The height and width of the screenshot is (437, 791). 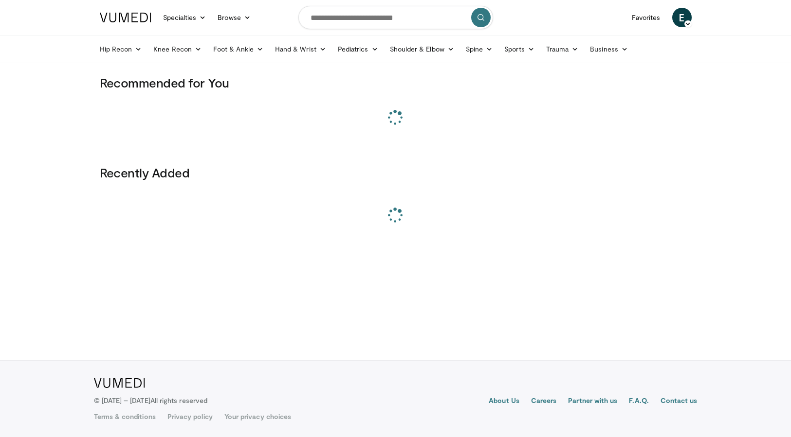 What do you see at coordinates (234, 18) in the screenshot?
I see `a: Browse` at bounding box center [234, 18].